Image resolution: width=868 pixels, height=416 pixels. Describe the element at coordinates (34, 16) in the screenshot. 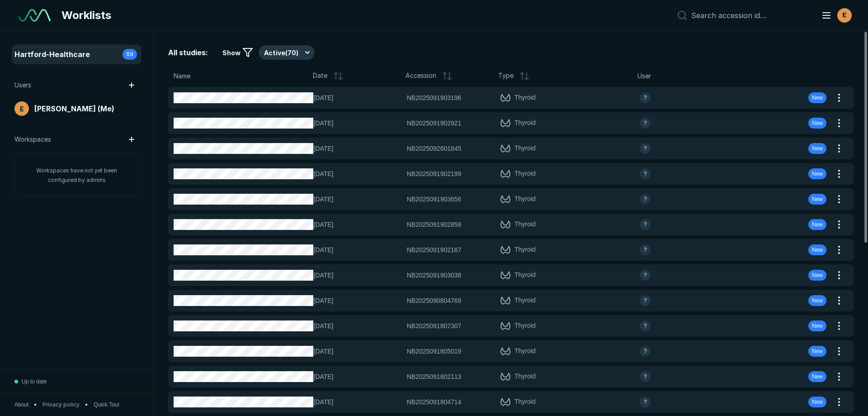

I see `img: See-Mode Logo` at that location.